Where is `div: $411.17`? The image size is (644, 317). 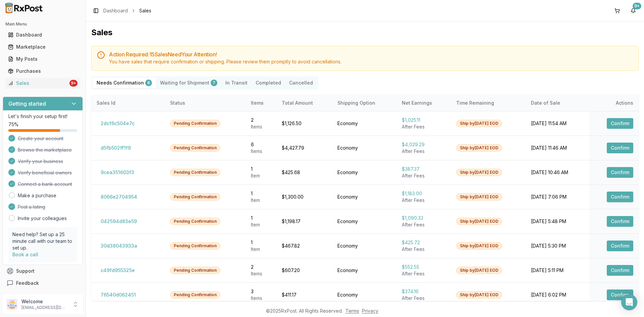
div: $411.17 is located at coordinates (304, 295).